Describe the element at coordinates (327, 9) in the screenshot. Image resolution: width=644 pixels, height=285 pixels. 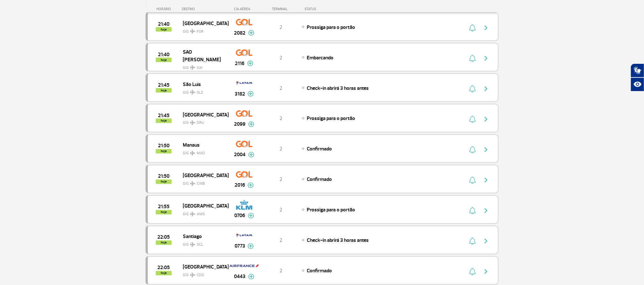
I see `div: STATUS` at that location.